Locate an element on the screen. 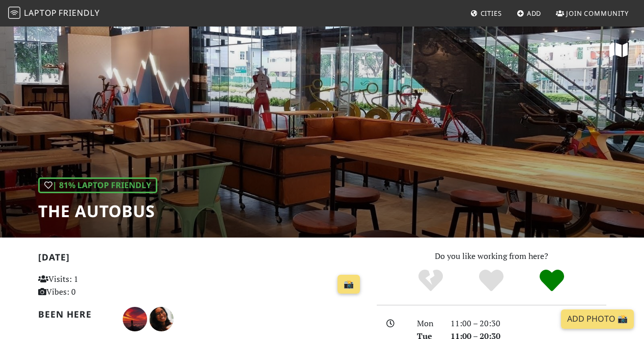 This screenshot has width=644, height=339. div: Yes is located at coordinates (491, 281).